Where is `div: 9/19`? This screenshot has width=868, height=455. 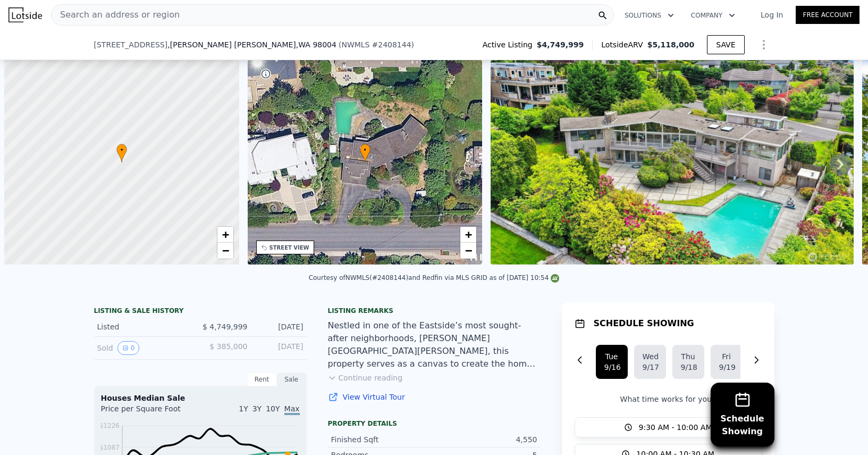 div: 9/19 is located at coordinates (726, 367).